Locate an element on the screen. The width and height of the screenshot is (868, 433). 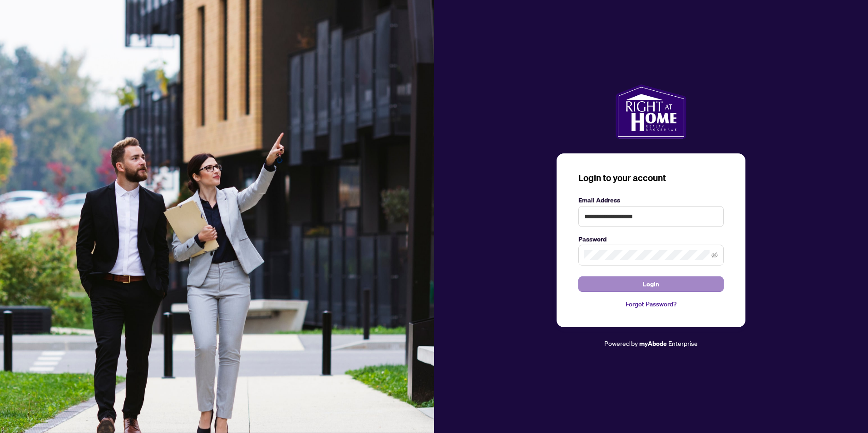
span: Login is located at coordinates (651, 284).